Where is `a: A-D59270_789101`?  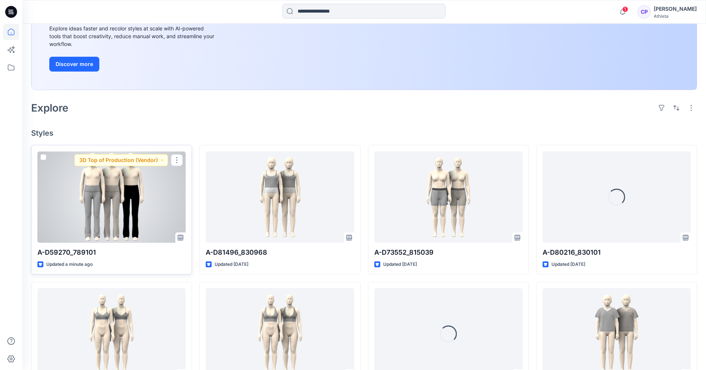
a: A-D59270_789101 is located at coordinates (112, 197).